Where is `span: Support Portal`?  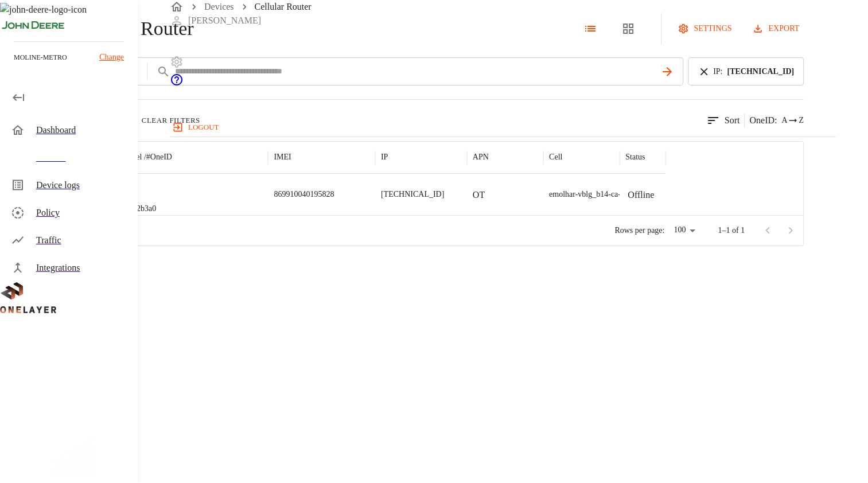 span: Support Portal is located at coordinates (177, 84).